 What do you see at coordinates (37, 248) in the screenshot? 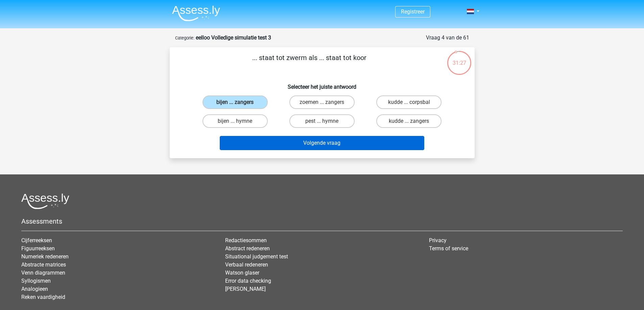
I see `a: Figuurreeksen` at bounding box center [37, 248].